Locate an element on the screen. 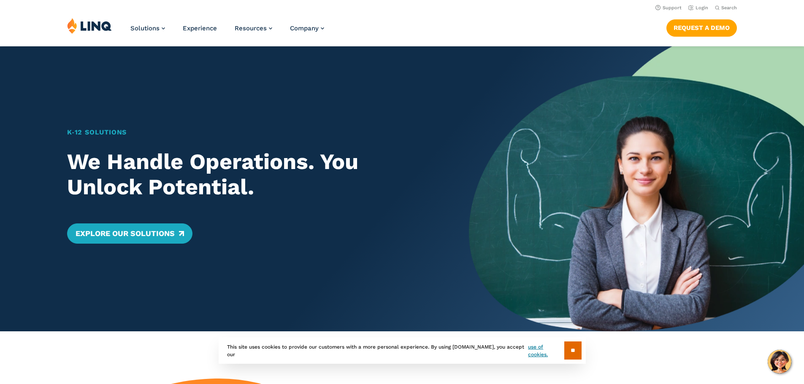 The width and height of the screenshot is (804, 384). h1: K‑12 Solutions is located at coordinates (251, 132).